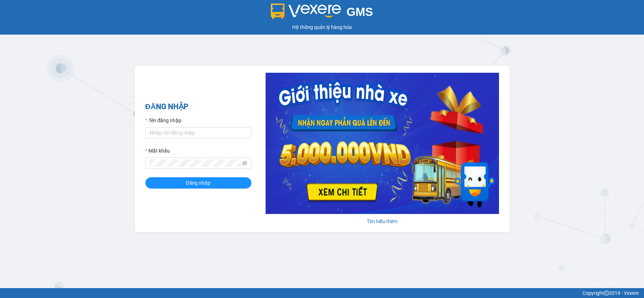 This screenshot has width=644, height=298. What do you see at coordinates (607, 294) in the screenshot?
I see `span: copyright` at bounding box center [607, 294].